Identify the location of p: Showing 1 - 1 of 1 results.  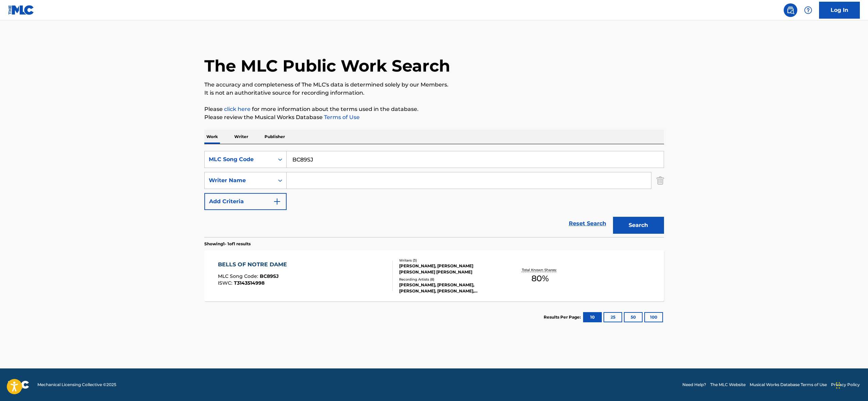
(227, 244).